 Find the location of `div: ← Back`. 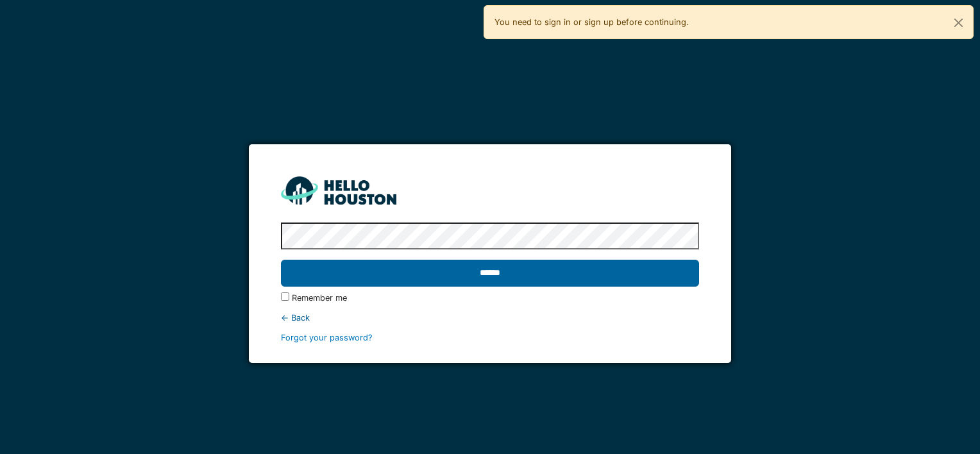

div: ← Back is located at coordinates (490, 318).